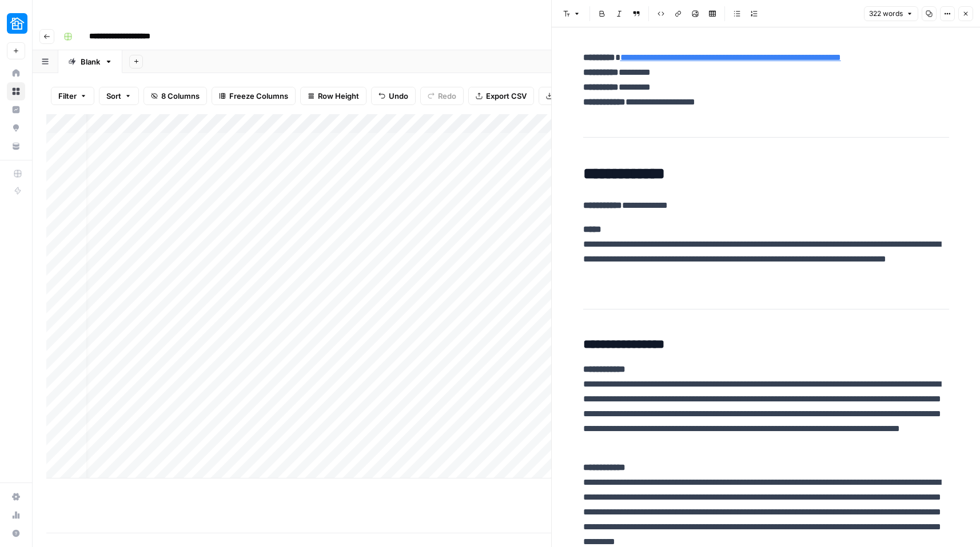 This screenshot has width=980, height=547. Describe the element at coordinates (398, 96) in the screenshot. I see `span: Undo` at that location.